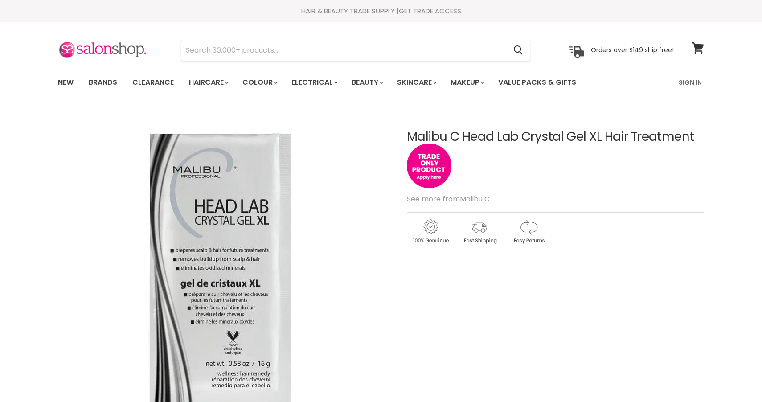 This screenshot has width=762, height=402. What do you see at coordinates (448, 199) in the screenshot?
I see `span: See more from` at bounding box center [448, 199].